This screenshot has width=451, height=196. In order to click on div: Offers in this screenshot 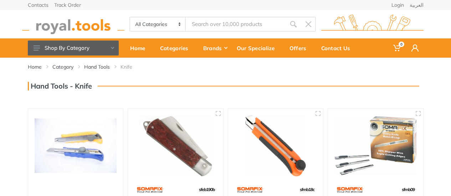, I will do `click(300, 48)`.